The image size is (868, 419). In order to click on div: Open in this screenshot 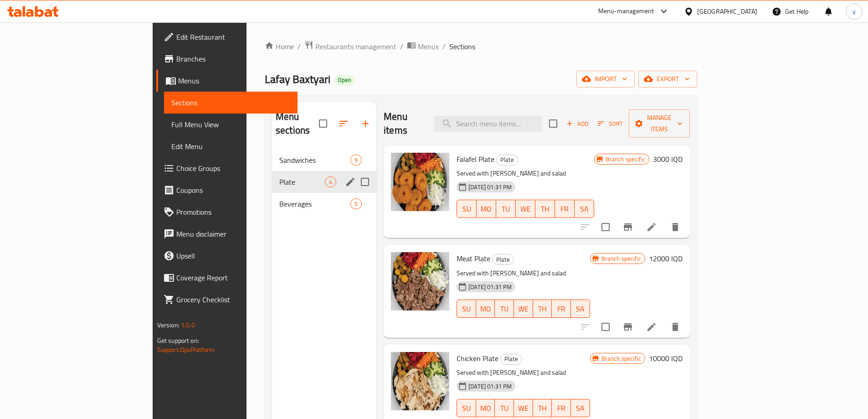, I will do `click(344, 81)`.